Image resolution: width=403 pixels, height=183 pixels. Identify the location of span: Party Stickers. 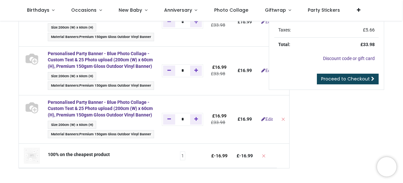
(324, 10).